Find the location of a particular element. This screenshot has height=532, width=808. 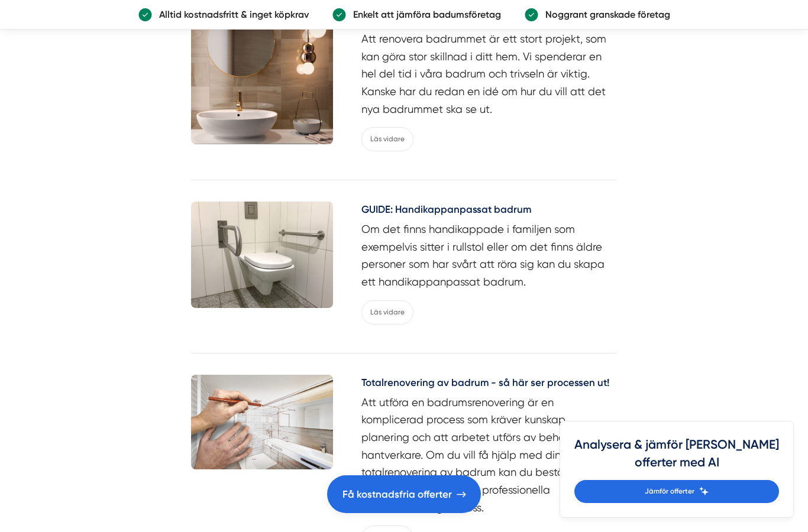

a: Totalrenovering av badrum - så här ser processen ut! is located at coordinates (489, 384).